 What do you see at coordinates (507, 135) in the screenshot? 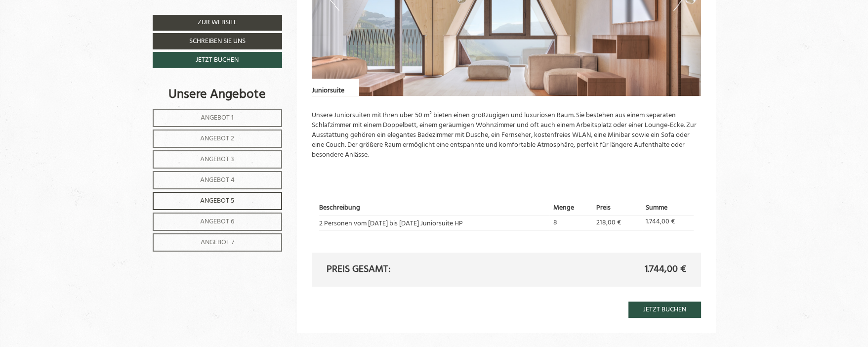
I see `p: Unsere Juniorsuiten mit Ihren über 50 m² bieten einen großzügigen und luxuriösen Raum. Sie besteh...` at bounding box center [507, 135].